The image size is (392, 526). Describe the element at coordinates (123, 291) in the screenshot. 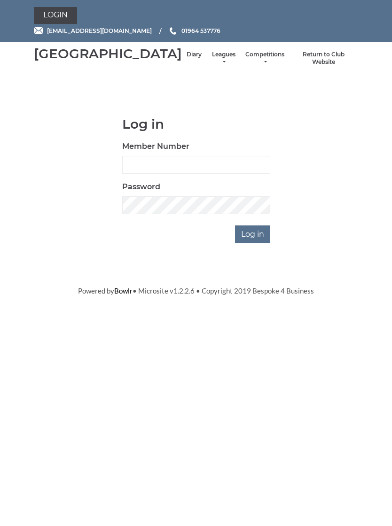

I see `a: Bowlr` at that location.